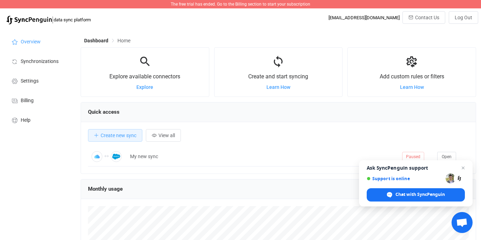 This screenshot has height=240, width=481. I want to click on div: Chat with SyncPenguin, so click(415, 195).